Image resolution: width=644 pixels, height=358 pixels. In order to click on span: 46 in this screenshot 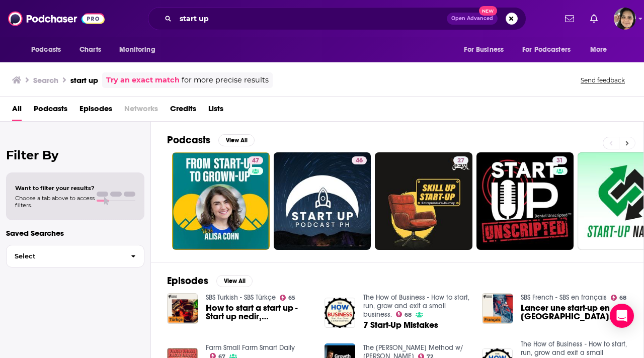, I will do `click(359, 161)`.